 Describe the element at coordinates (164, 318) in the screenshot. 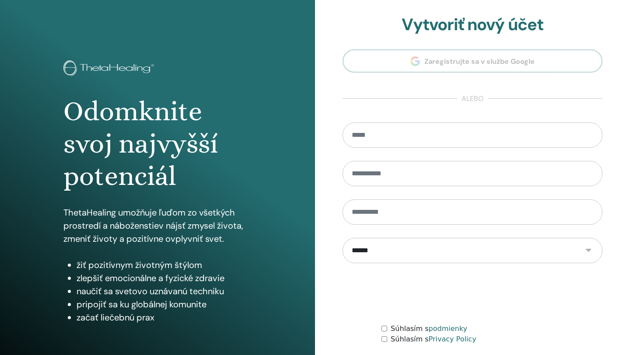

I see `li: začať liečebnú prax` at that location.